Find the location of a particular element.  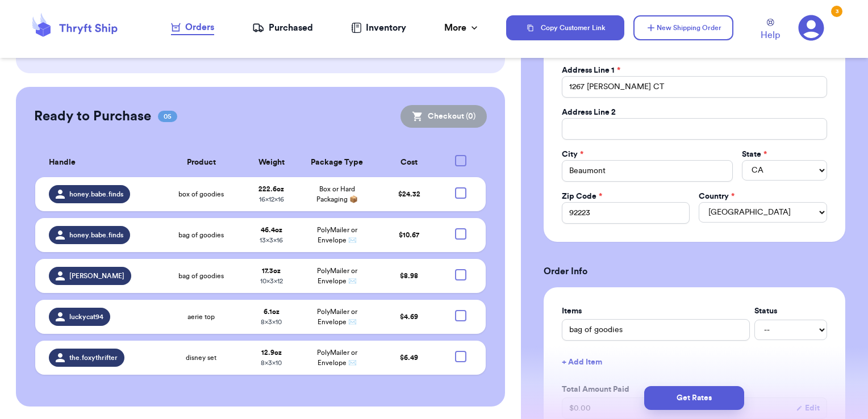

a: Orders is located at coordinates (193, 28).